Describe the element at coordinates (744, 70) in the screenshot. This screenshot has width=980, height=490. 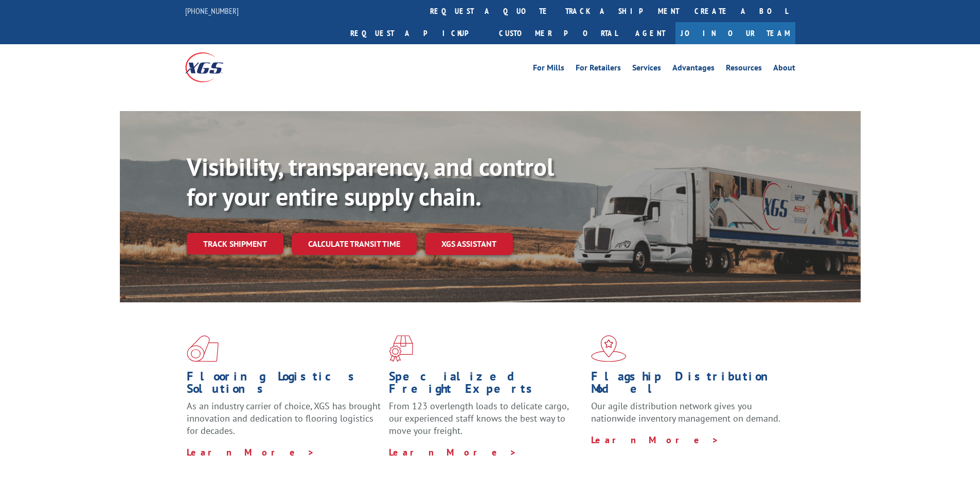
I see `a: Resources` at that location.